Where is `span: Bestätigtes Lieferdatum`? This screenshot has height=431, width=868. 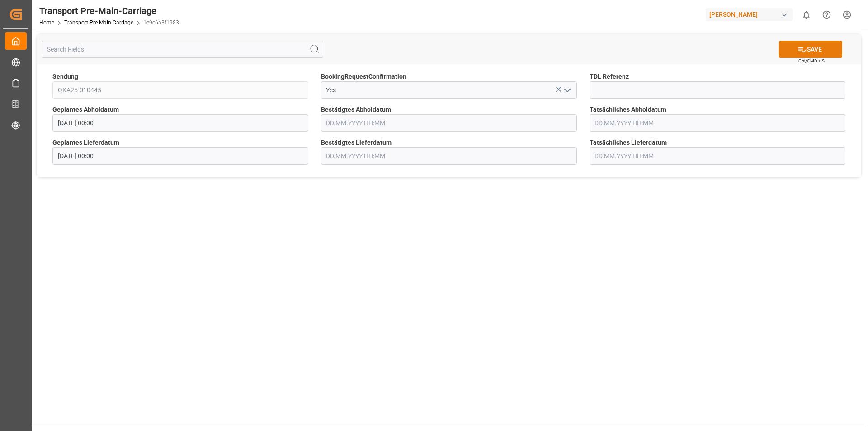 span: Bestätigtes Lieferdatum is located at coordinates (356, 142).